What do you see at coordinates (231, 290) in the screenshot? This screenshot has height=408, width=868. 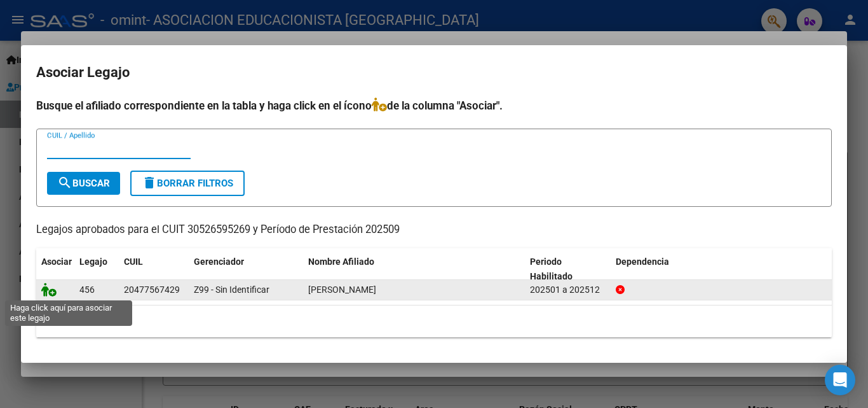 I see `span: Z99 - Sin Identificar` at bounding box center [231, 290].